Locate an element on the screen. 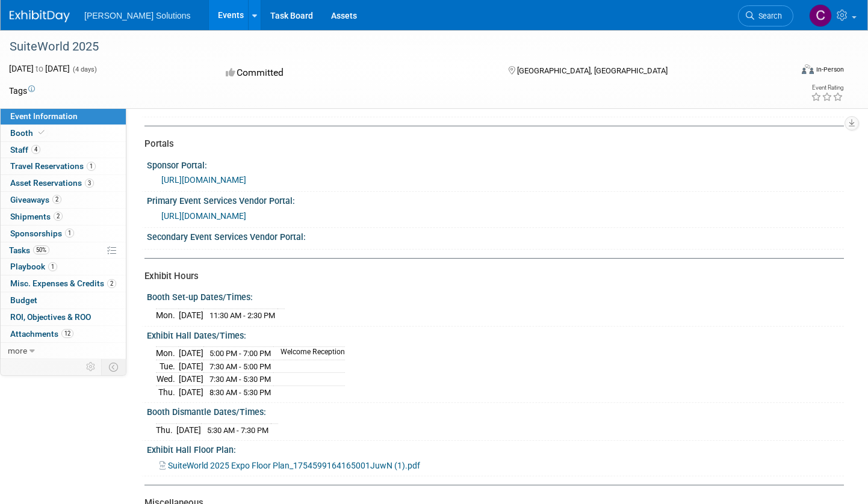  div: Event Format is located at coordinates (782, 72).